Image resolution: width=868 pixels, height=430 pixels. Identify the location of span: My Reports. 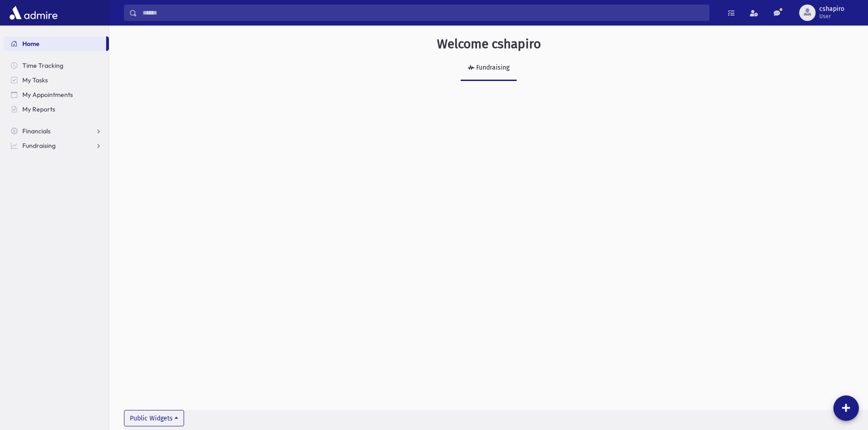
(38, 109).